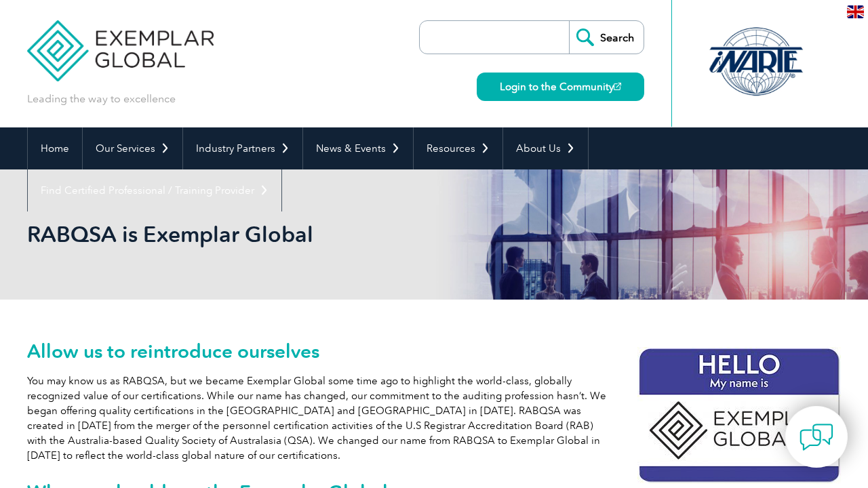 The height and width of the screenshot is (488, 868). What do you see at coordinates (132, 148) in the screenshot?
I see `a: Our Services` at bounding box center [132, 148].